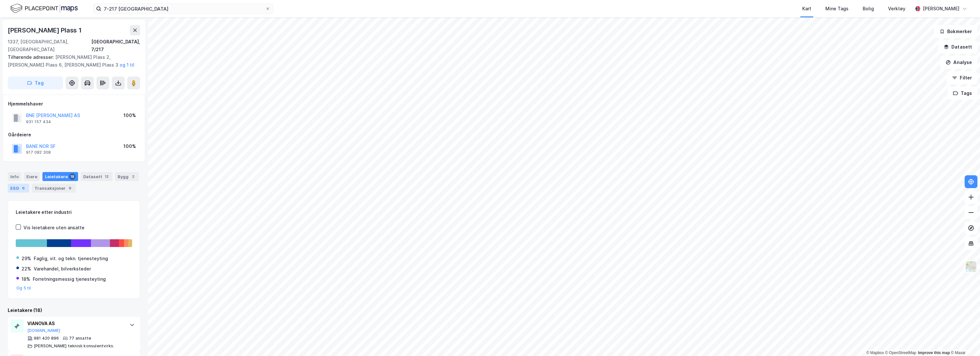 This screenshot has height=356, width=980. Describe the element at coordinates (69, 279) in the screenshot. I see `div: Forretningsmessig tjenesteyting` at that location.